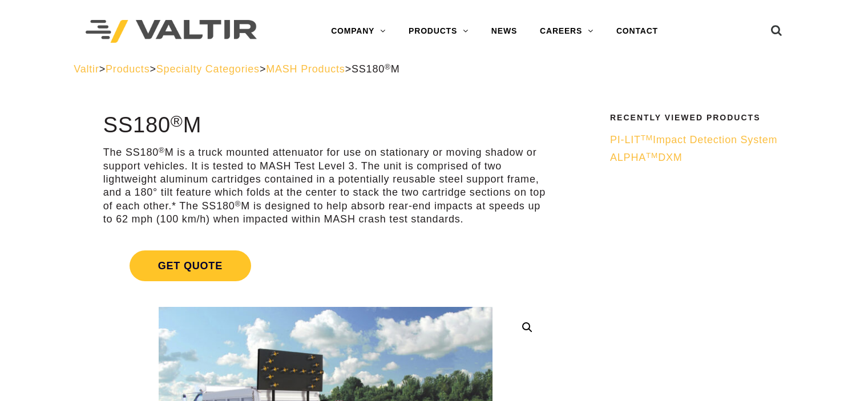 The image size is (868, 401). Describe the element at coordinates (128, 69) in the screenshot. I see `a: Products` at that location.